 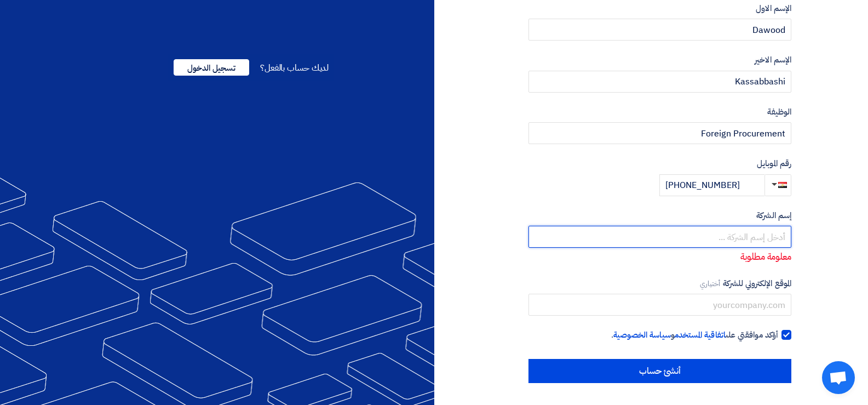 What do you see at coordinates (660, 305) in the screenshot?
I see `input: yourcompany.com` at bounding box center [660, 305].